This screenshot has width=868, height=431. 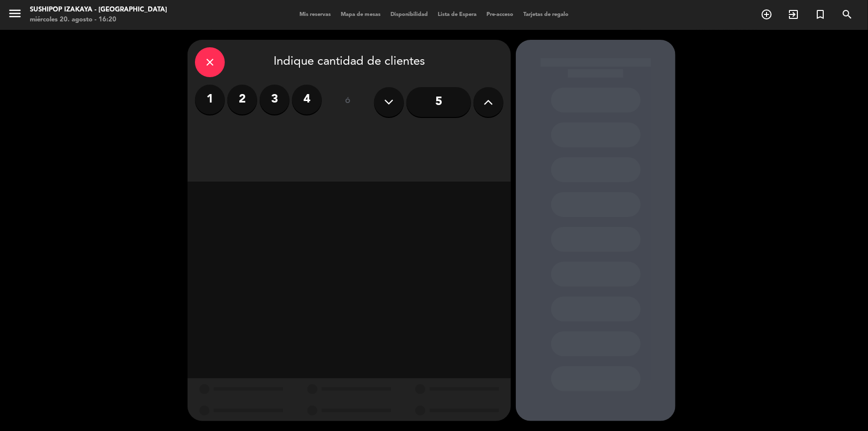 What do you see at coordinates (766, 14) in the screenshot?
I see `i: add_circle_outline` at bounding box center [766, 14].